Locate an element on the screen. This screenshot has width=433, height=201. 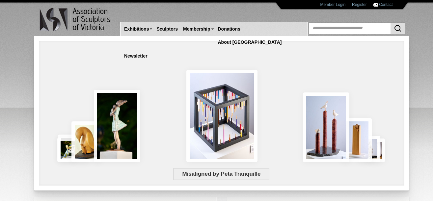
a: Membership is located at coordinates (196, 29).